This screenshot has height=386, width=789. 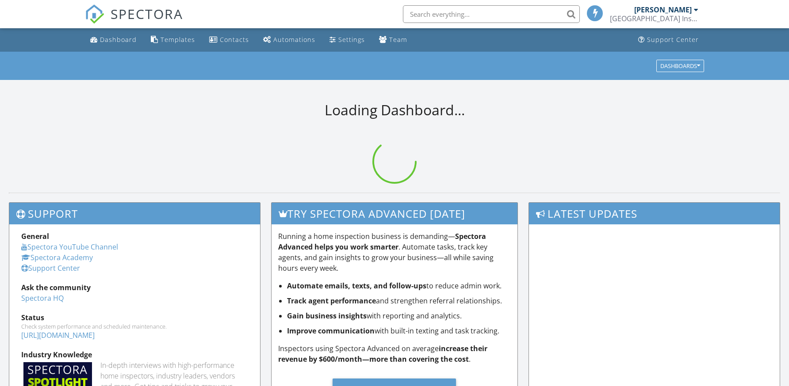 I want to click on li: to reduce admin work., so click(x=398, y=286).